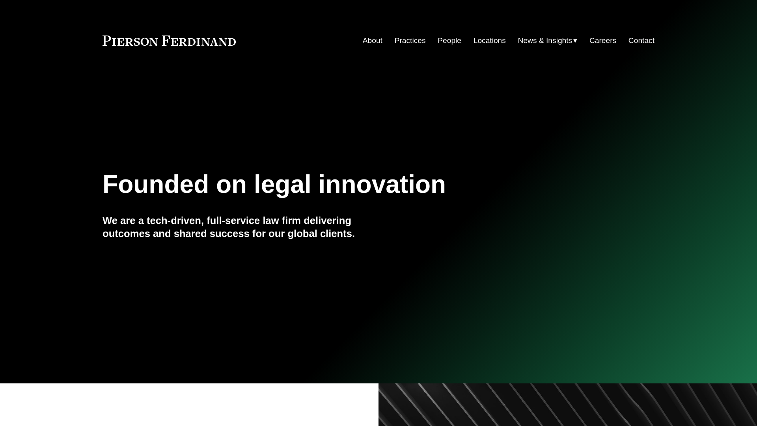  I want to click on a: Locations, so click(490, 41).